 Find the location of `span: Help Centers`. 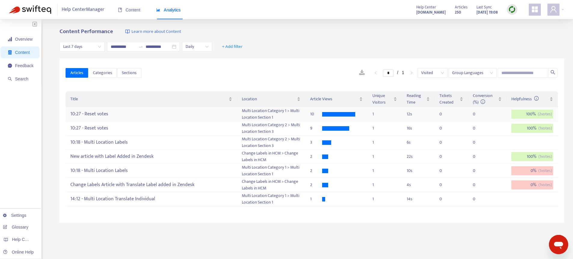

span: Help Centers is located at coordinates (24, 239).